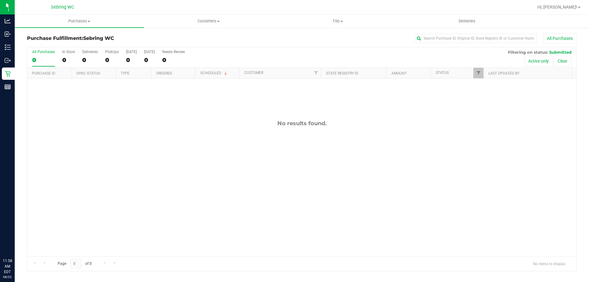  Describe the element at coordinates (560, 38) in the screenshot. I see `button: All Purchases` at that location.